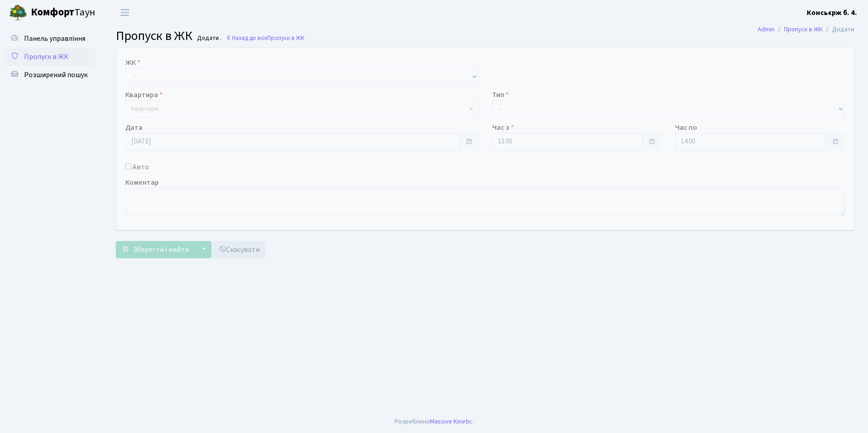 The image size is (868, 433). What do you see at coordinates (500, 95) in the screenshot?
I see `label: Тип` at bounding box center [500, 95].